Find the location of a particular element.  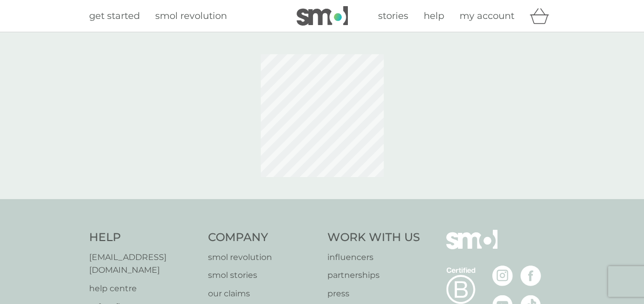

h4: Work With Us is located at coordinates (373, 237).